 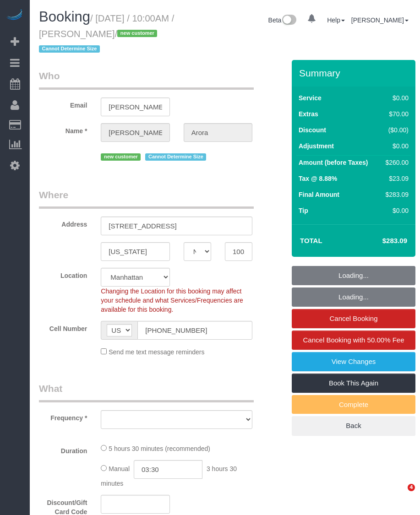 I want to click on label: Discount, so click(x=312, y=130).